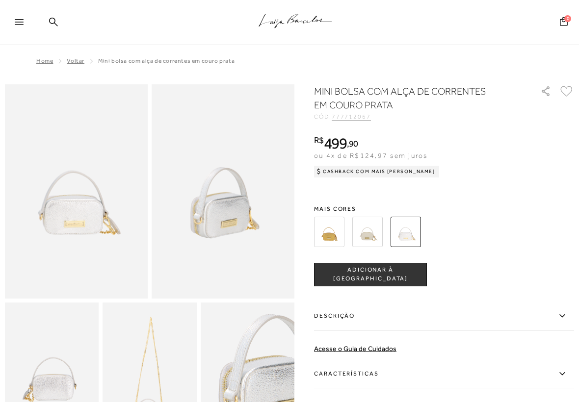 The width and height of the screenshot is (579, 402). Describe the element at coordinates (355, 349) in the screenshot. I see `a: Acesse o Guia de Cuidados` at that location.